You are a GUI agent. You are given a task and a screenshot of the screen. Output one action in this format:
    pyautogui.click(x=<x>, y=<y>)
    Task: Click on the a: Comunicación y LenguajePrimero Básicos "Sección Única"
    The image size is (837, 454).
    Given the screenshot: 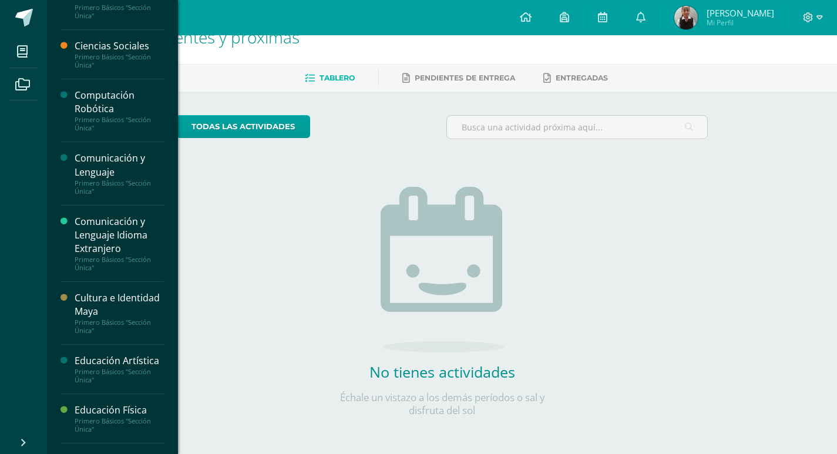 What is the action you would take?
    pyautogui.click(x=119, y=173)
    